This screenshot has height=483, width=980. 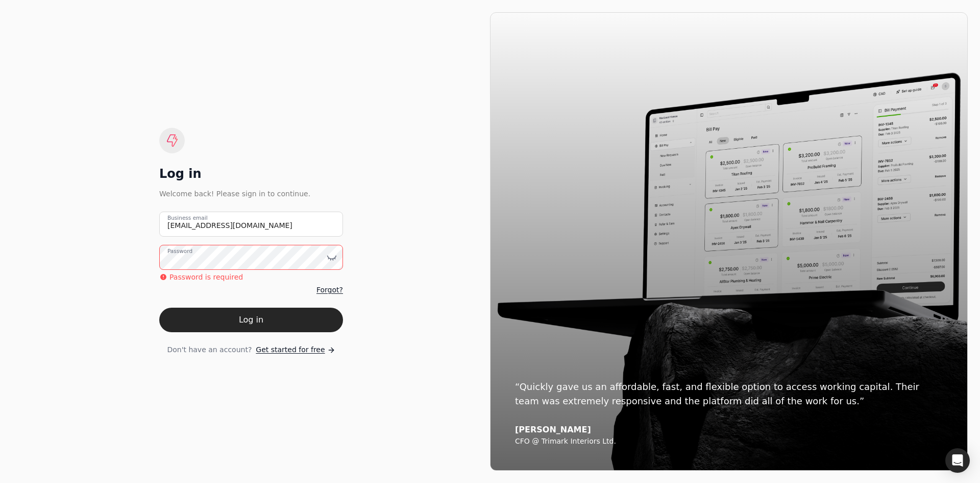 I want to click on div: “Quickly gave us an affordable, fast, and flexible option to access working capital. Their team w..., so click(x=729, y=394).